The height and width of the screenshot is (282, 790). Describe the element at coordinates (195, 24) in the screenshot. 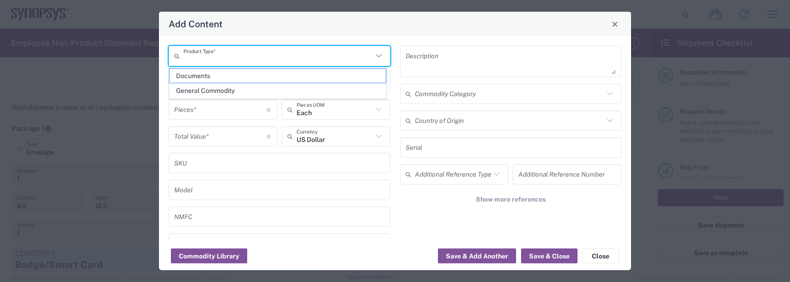

I see `h4: Add Content` at that location.